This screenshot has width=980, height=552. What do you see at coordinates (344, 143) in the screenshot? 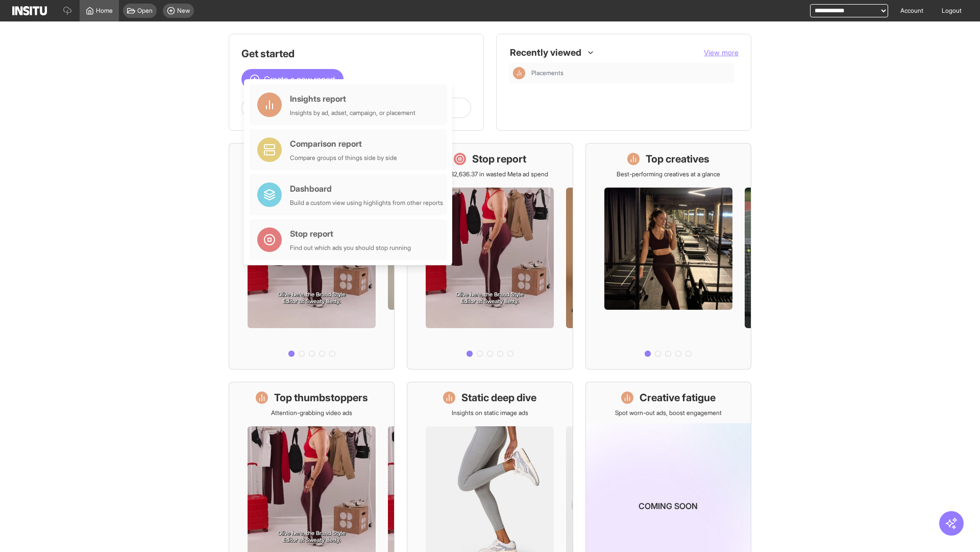
I see `div: Comparison report` at bounding box center [344, 143].